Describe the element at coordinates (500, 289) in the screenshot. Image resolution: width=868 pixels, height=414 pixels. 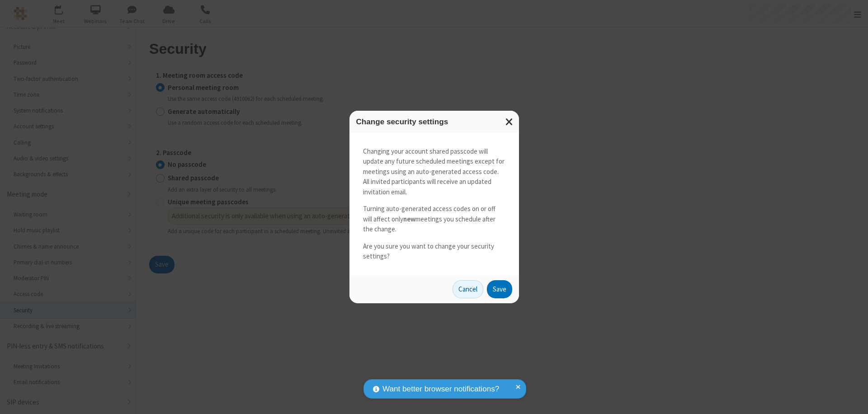
I see `button: Save` at that location.